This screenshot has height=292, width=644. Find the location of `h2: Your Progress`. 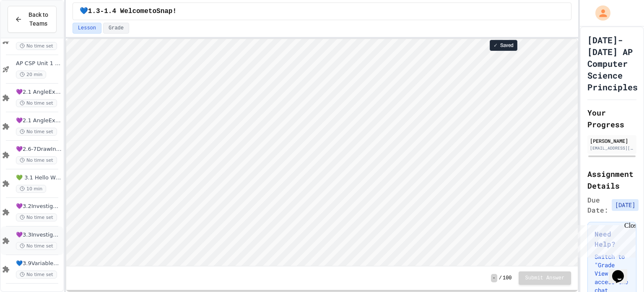

h2: Your Progress is located at coordinates (612, 119).